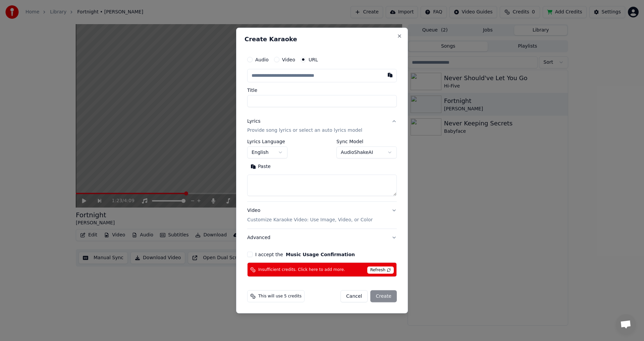 This screenshot has height=341, width=644. Describe the element at coordinates (260, 167) in the screenshot. I see `button: Paste` at that location.